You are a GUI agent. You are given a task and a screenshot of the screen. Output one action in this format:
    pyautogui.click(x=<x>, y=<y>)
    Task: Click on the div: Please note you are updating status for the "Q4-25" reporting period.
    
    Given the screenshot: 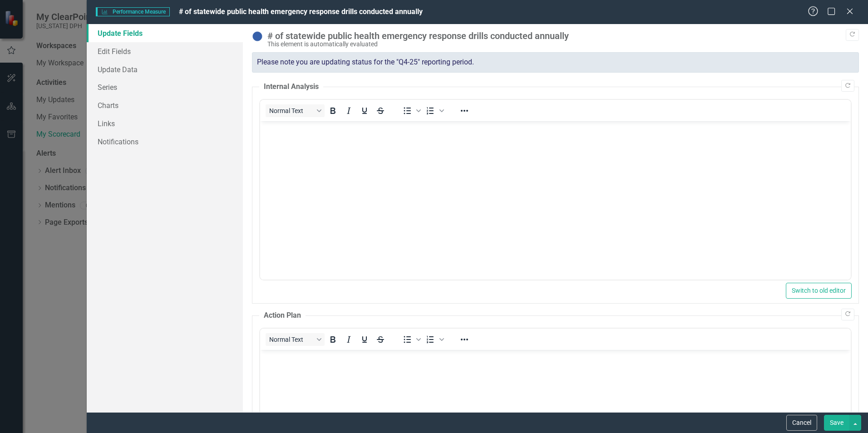 What is the action you would take?
    pyautogui.click(x=555, y=62)
    